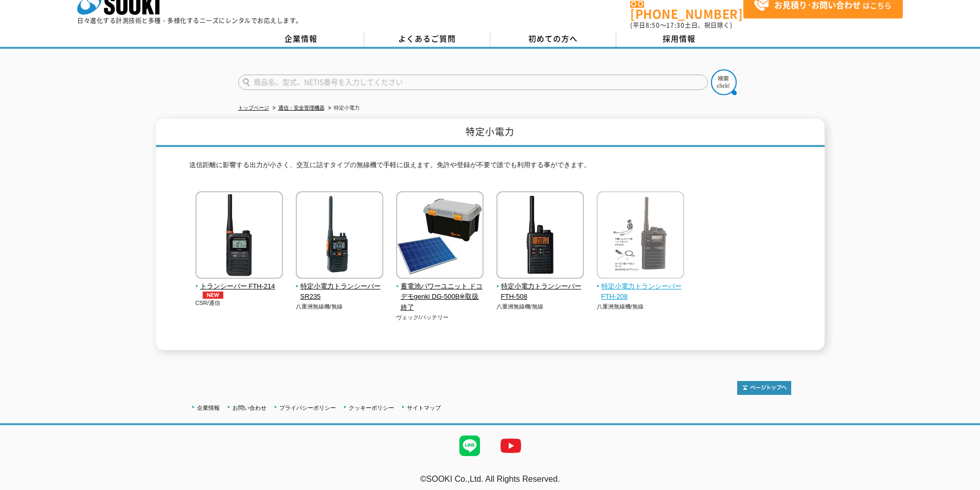 The height and width of the screenshot is (490, 980). What do you see at coordinates (371, 408) in the screenshot?
I see `a: クッキーポリシー` at bounding box center [371, 408].